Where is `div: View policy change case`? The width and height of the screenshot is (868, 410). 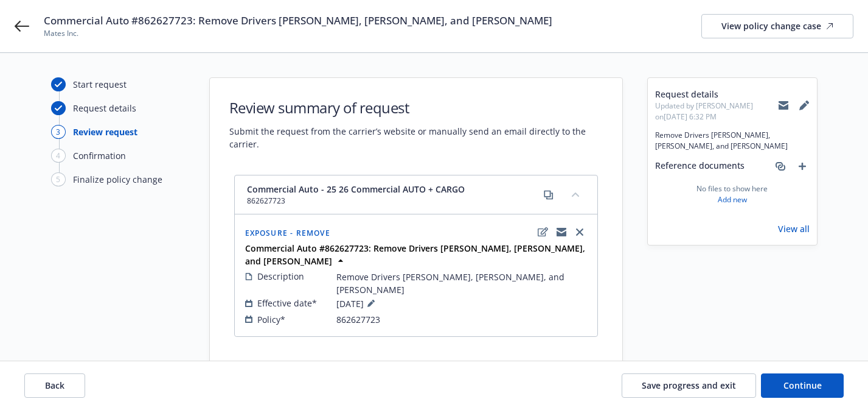
div: View policy change case is located at coordinates (778, 26).